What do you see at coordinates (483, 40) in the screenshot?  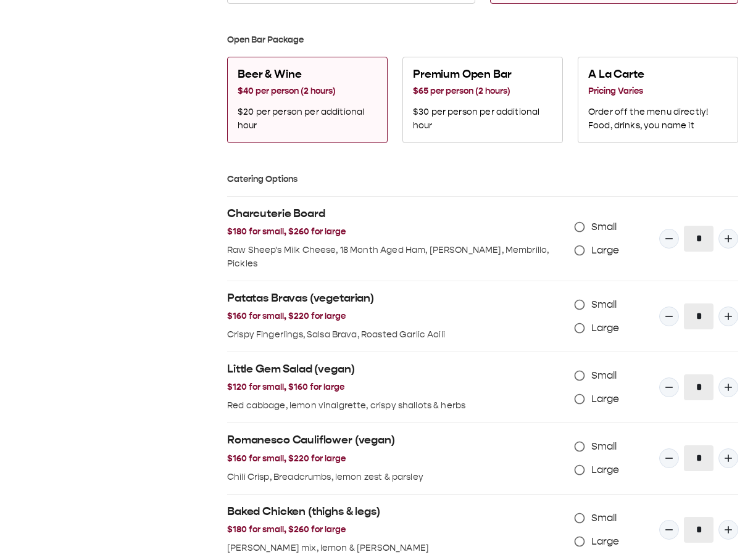 I see `h3: Open Bar Package` at bounding box center [483, 40].